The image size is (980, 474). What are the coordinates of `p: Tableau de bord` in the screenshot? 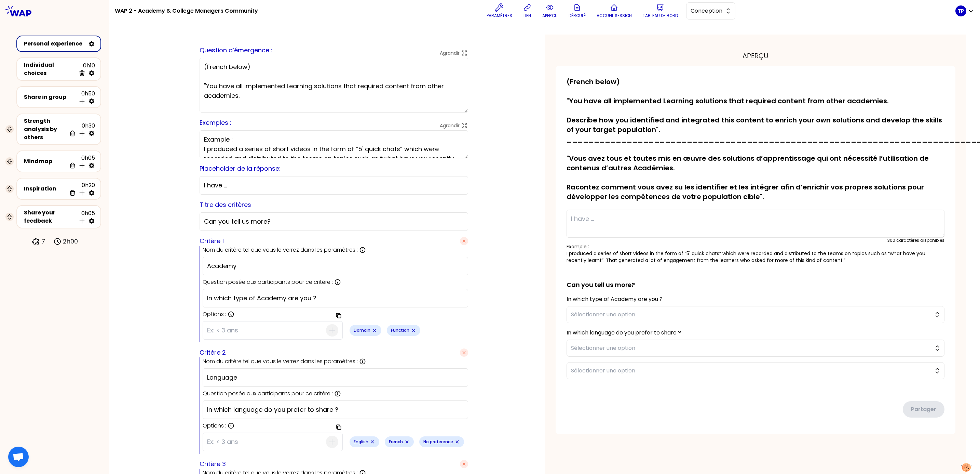 It's located at (660, 16).